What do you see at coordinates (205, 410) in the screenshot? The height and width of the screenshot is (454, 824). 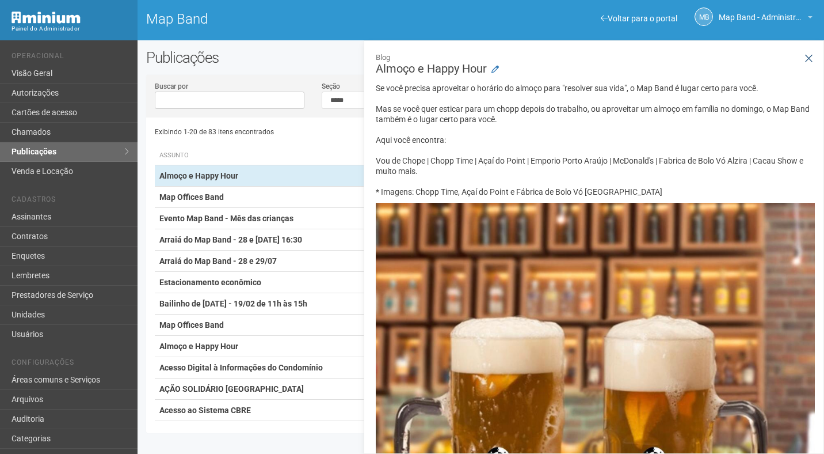 I see `strong: Acesso ao Sistema CBRE` at bounding box center [205, 410].